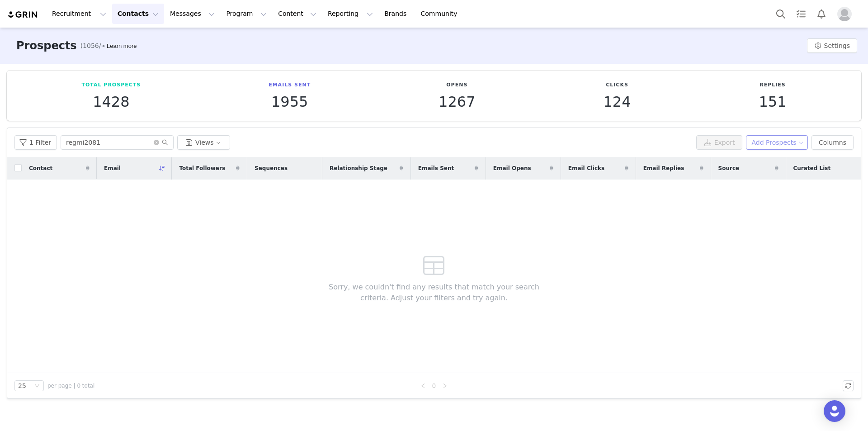 Image resolution: width=868 pixels, height=431 pixels. What do you see at coordinates (36, 143) in the screenshot?
I see `button: 1 Filter` at bounding box center [36, 143].